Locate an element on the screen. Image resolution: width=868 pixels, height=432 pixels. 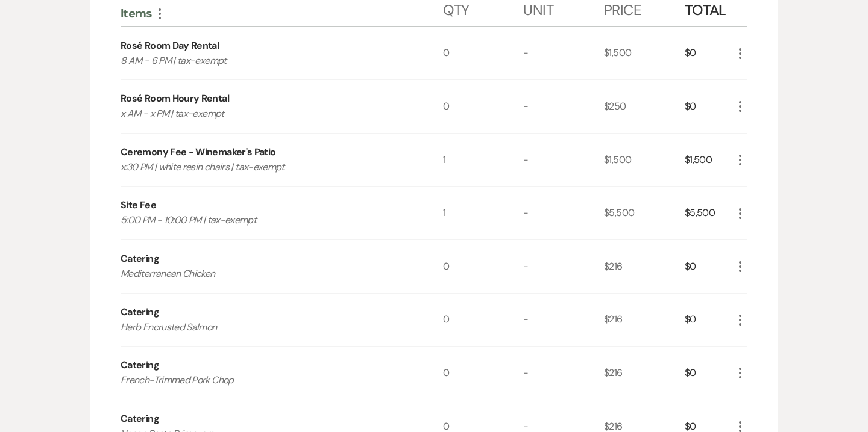
div: Rosé Room Day Rental is located at coordinates (169, 46).